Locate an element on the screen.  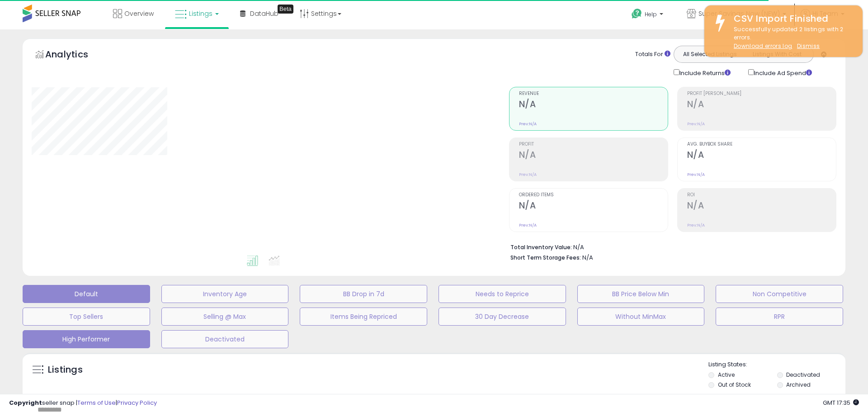
button: RPR is located at coordinates (779, 317).